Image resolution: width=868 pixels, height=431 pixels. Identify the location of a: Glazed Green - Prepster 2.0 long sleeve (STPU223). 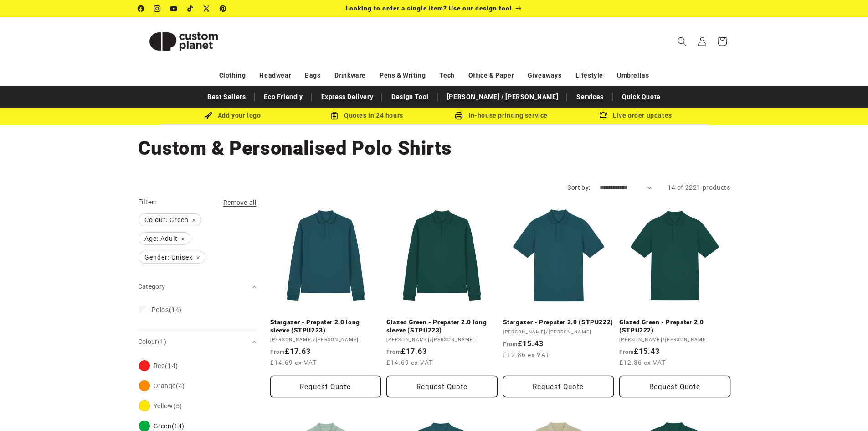
(442, 326).